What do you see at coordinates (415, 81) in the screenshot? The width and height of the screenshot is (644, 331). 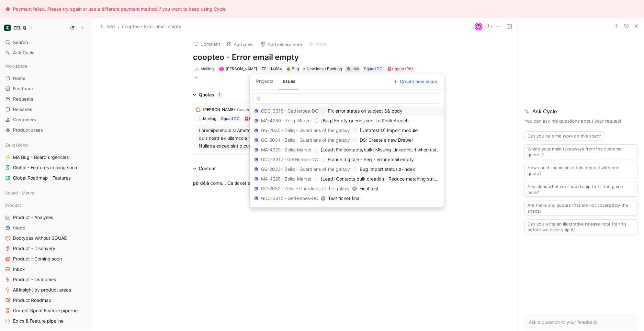 I see `span: Create new issue` at bounding box center [415, 81].